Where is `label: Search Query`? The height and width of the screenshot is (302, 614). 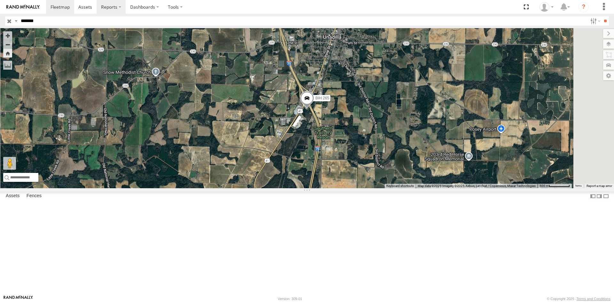
label: Search Query is located at coordinates (16, 21).